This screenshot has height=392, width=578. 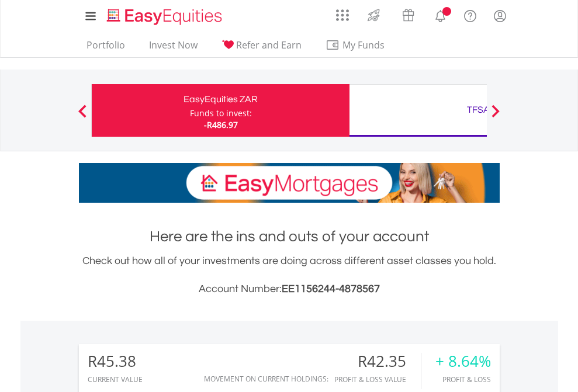 I want to click on a: My Profile, so click(x=500, y=16).